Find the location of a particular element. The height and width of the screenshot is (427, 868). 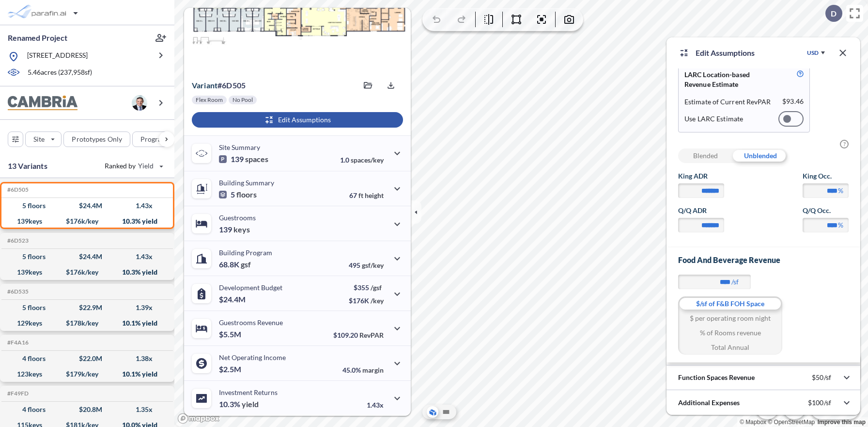

p: $109.20 is located at coordinates (358, 334).